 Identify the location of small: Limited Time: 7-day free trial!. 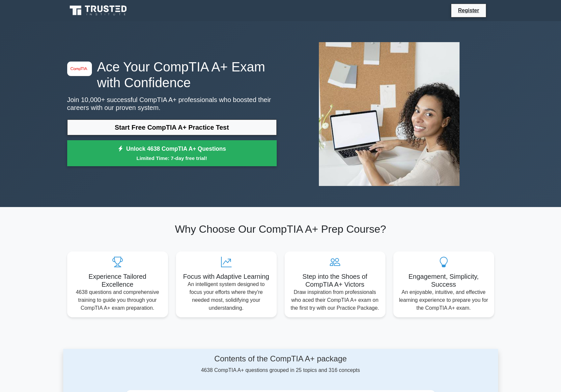
(172, 158).